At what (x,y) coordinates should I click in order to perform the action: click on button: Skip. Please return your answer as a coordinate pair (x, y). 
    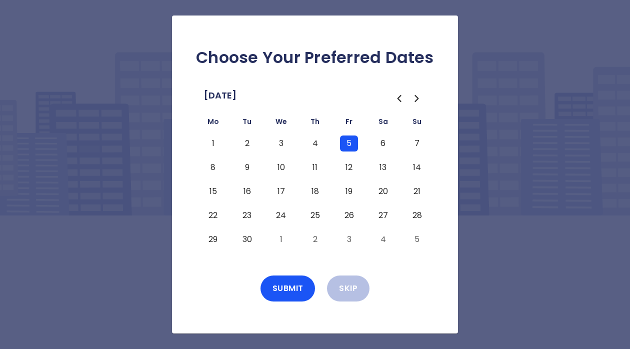
    Looking at the image, I should click on (348, 289).